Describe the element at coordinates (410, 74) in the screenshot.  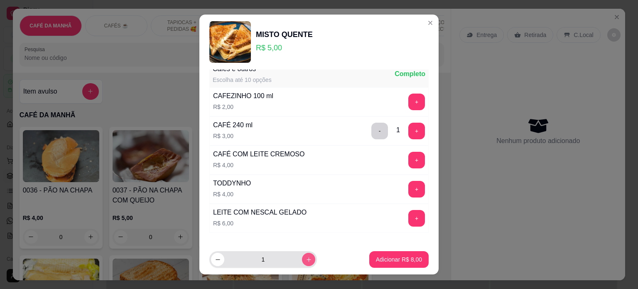
I see `div: Completo` at that location.